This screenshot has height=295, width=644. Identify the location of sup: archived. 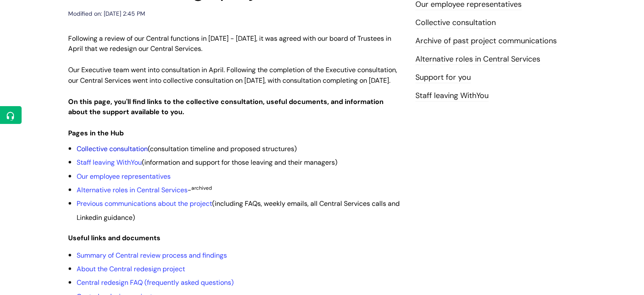
(202, 188).